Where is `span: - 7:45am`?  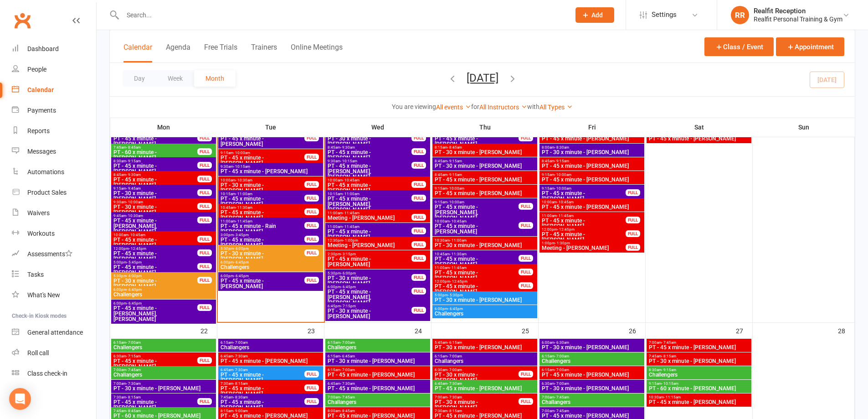 span: - 7:45am is located at coordinates (669, 343).